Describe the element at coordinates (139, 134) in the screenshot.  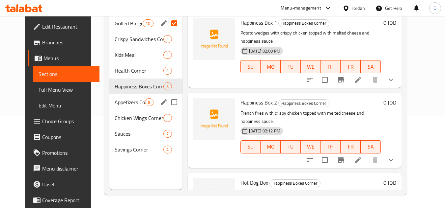
I see `span: Sauces` at that location.